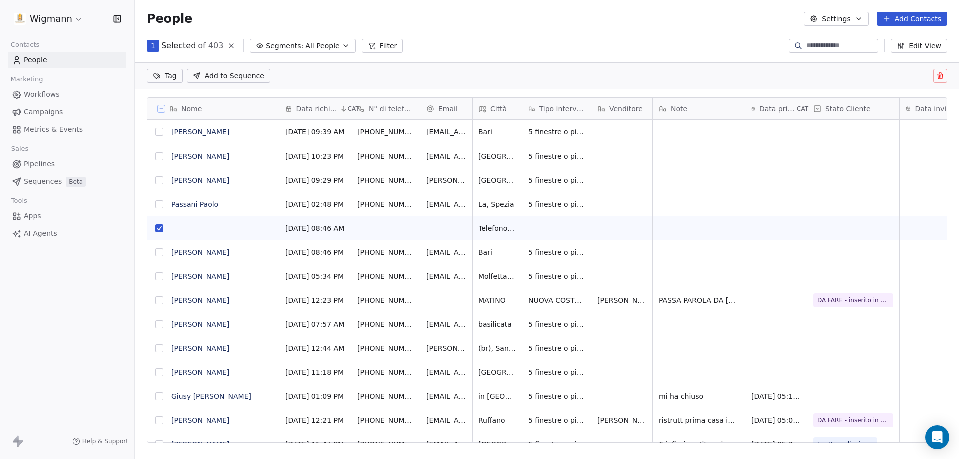 This screenshot has height=459, width=959. Describe the element at coordinates (42, 94) in the screenshot. I see `span: Workflows` at that location.